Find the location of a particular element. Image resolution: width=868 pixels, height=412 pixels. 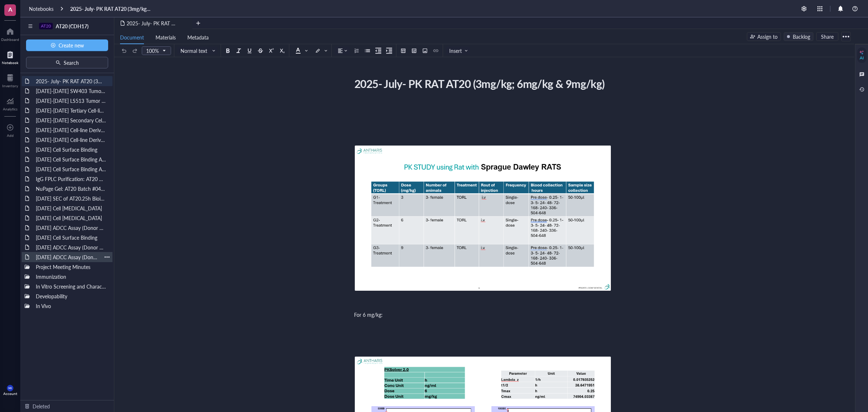

div: In Vitro Screening and Characterization is located at coordinates (71, 286).